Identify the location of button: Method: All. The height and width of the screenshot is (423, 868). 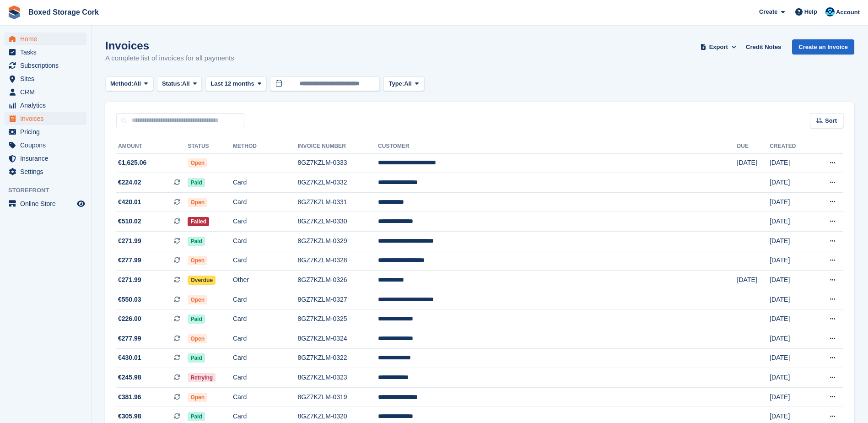
(129, 83).